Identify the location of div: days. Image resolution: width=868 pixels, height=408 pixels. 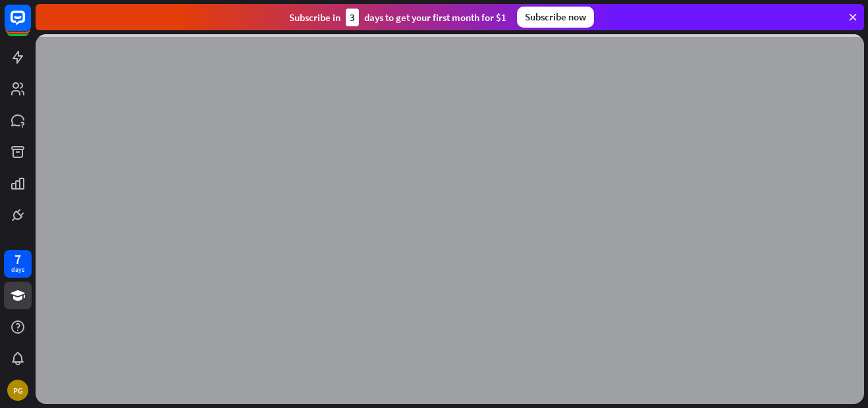
(18, 270).